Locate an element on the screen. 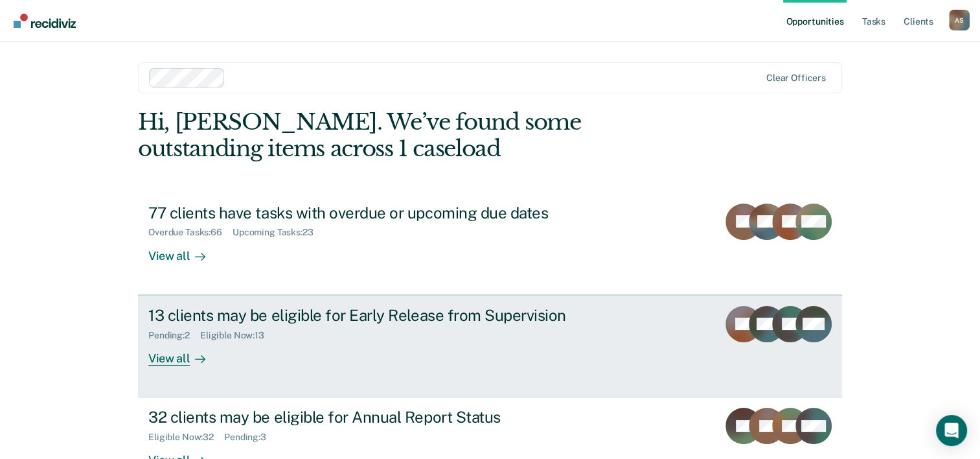  a: 77 clients have tasks with overdue or upcoming due datesOverdue Tasks:66Upcoming Tasks:23View all is located at coordinates (490, 244).